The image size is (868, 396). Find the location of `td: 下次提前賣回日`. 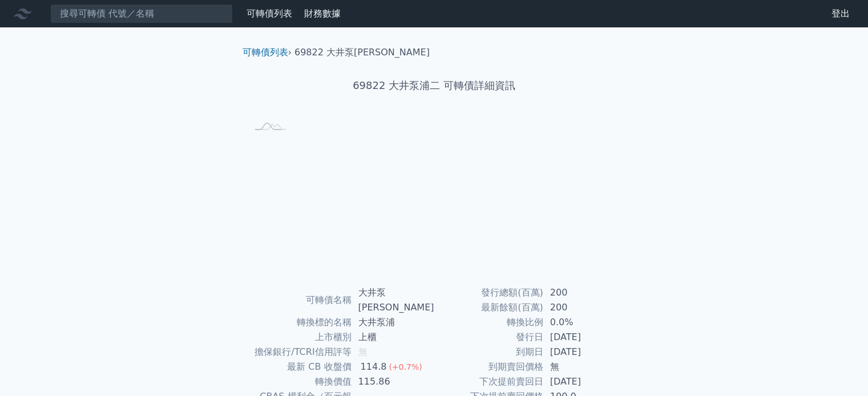

td: 下次提前賣回日 is located at coordinates (488, 382).